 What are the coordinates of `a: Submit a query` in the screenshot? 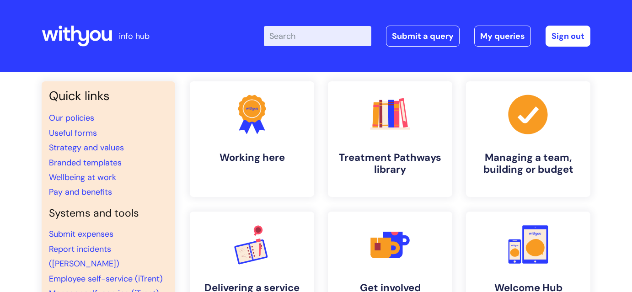 It's located at (423, 36).